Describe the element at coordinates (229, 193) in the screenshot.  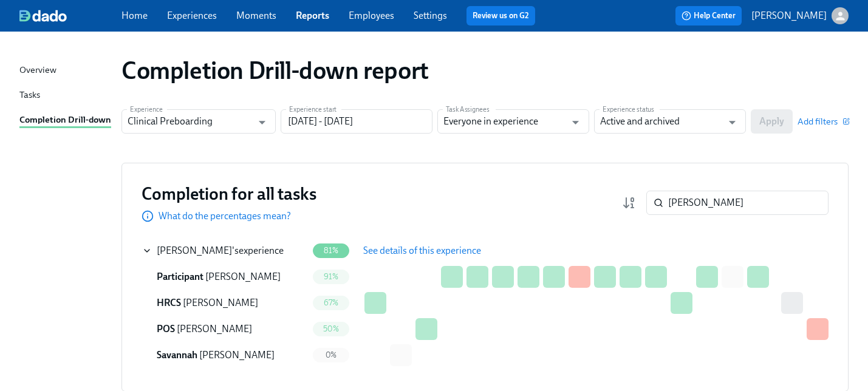
I see `h3: Completion for all tasks` at that location.